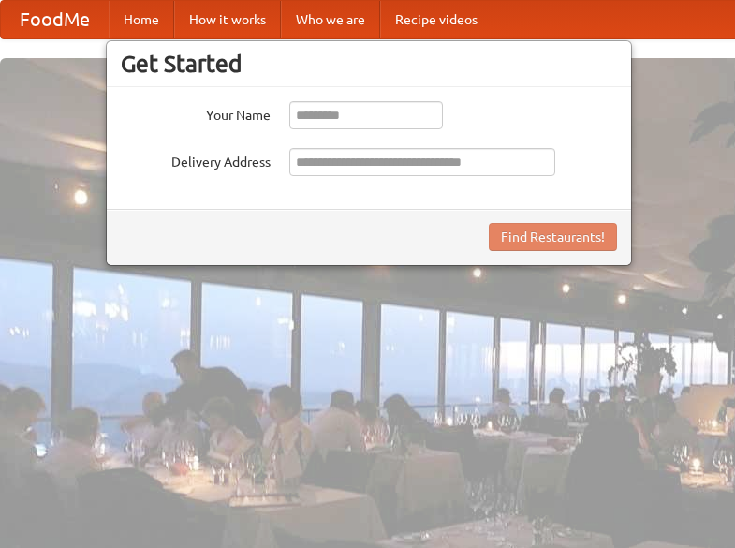 This screenshot has height=548, width=735. I want to click on a: Who we are, so click(331, 20).